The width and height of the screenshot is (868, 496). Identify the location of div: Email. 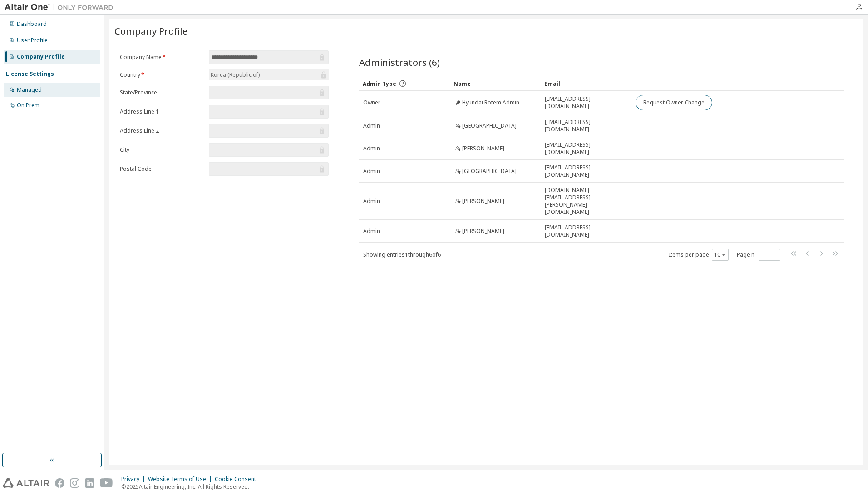
(586, 84).